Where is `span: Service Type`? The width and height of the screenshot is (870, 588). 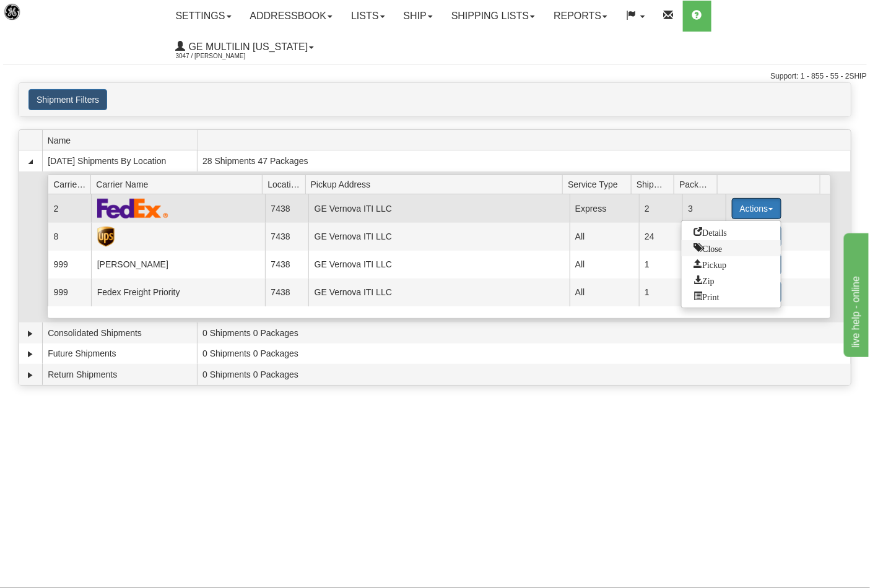
span: Service Type is located at coordinates (600, 184).